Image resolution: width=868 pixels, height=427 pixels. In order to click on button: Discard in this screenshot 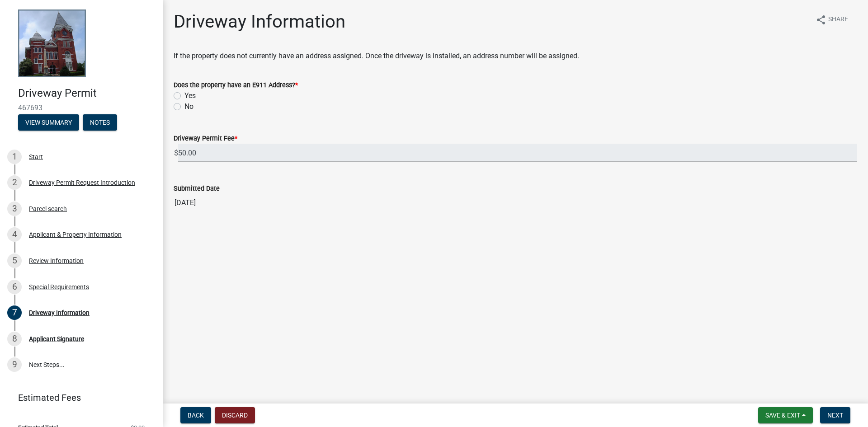, I will do `click(234, 415)`.